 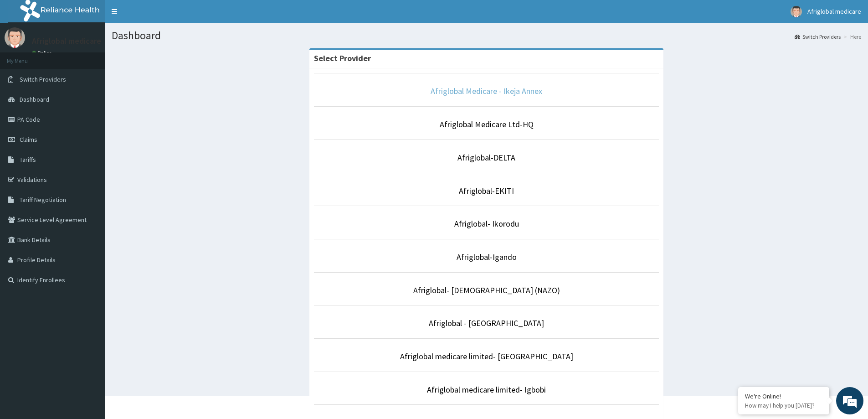 What do you see at coordinates (486, 190) in the screenshot?
I see `a: Afriglobal-EKITI` at bounding box center [486, 190].